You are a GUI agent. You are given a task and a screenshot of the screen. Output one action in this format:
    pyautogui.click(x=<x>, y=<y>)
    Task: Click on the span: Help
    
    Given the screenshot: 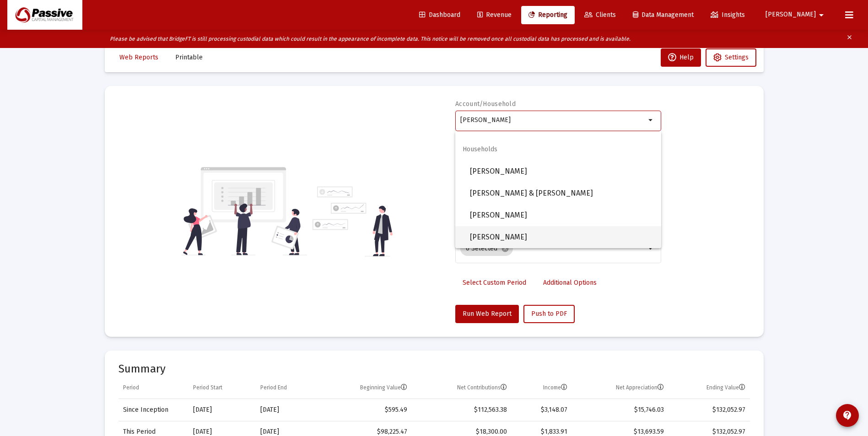 What is the action you would take?
    pyautogui.click(x=681, y=57)
    